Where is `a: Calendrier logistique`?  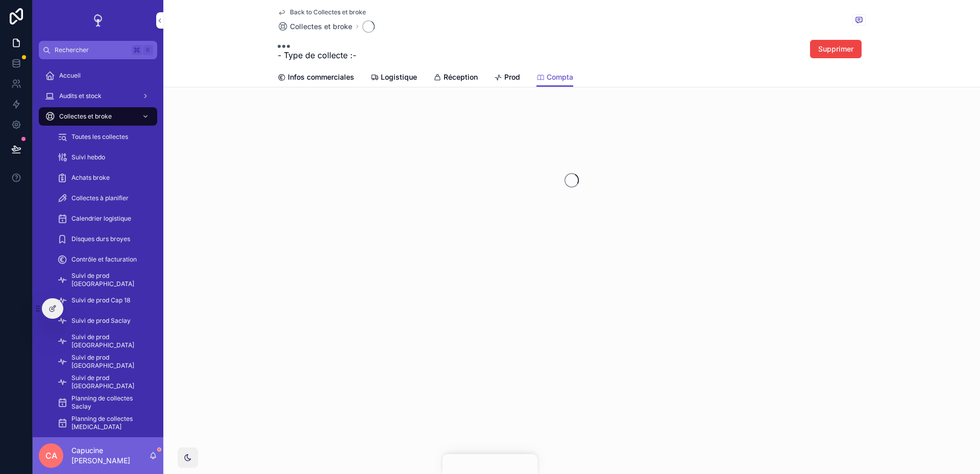 a: Calendrier logistique is located at coordinates (104, 218).